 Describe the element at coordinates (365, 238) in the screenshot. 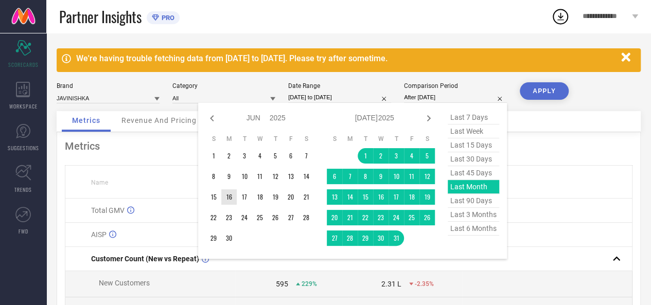

I see `td: Tue Jul 29 2025` at that location.